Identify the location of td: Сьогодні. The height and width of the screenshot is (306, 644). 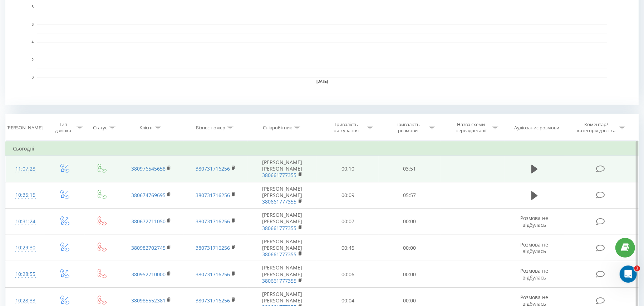
(322, 149).